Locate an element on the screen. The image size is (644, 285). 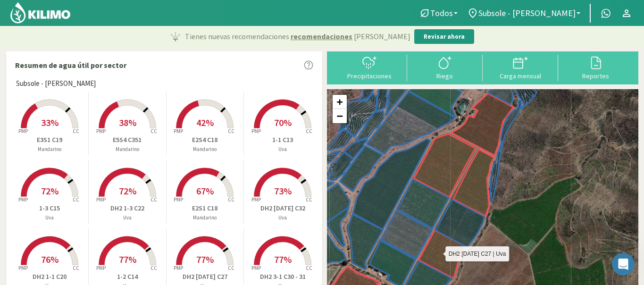
p: DH2 3-1 C30 - 31 is located at coordinates (283, 277).